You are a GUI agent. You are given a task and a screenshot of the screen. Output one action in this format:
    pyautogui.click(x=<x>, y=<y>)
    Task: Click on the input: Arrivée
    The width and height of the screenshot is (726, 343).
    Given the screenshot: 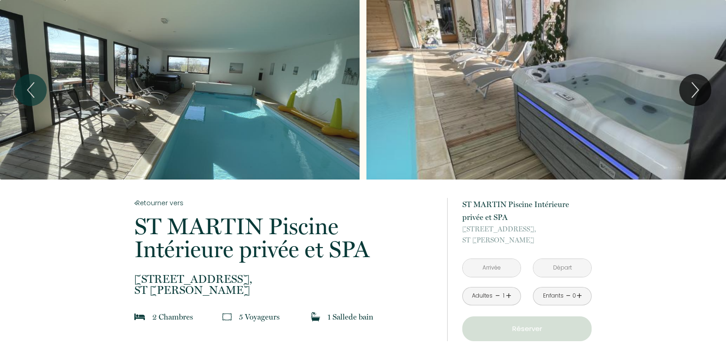 What is the action you would take?
    pyautogui.click(x=492, y=267)
    